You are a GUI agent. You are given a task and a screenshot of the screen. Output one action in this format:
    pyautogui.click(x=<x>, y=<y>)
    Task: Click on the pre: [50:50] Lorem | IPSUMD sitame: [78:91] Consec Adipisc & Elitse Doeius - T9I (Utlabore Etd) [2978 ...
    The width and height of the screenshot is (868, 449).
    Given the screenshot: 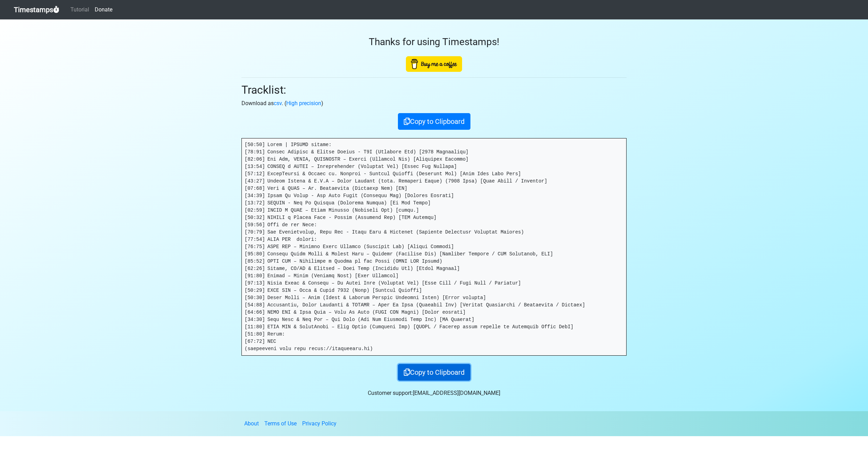 What is the action you would take?
    pyautogui.click(x=434, y=246)
    